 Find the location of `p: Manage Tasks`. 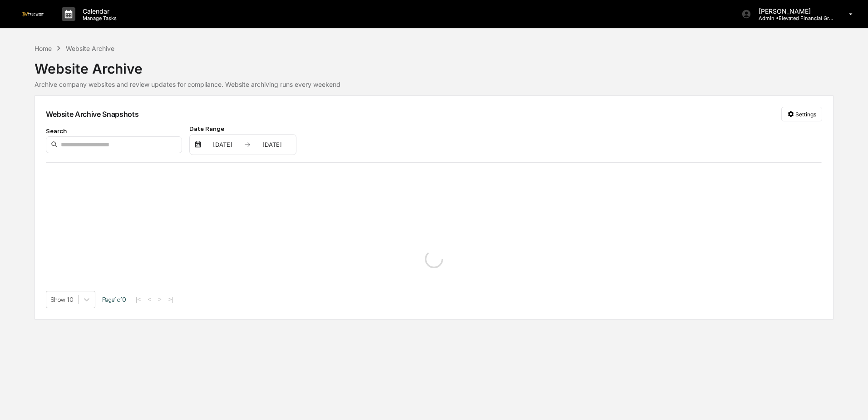

p: Manage Tasks is located at coordinates (98, 18).